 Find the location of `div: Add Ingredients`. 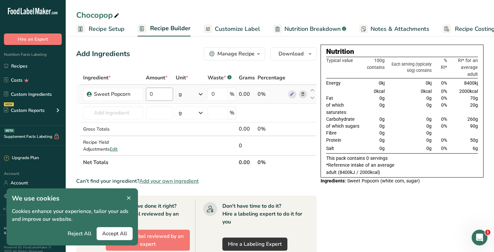

div: Add Ingredients is located at coordinates (103, 54).